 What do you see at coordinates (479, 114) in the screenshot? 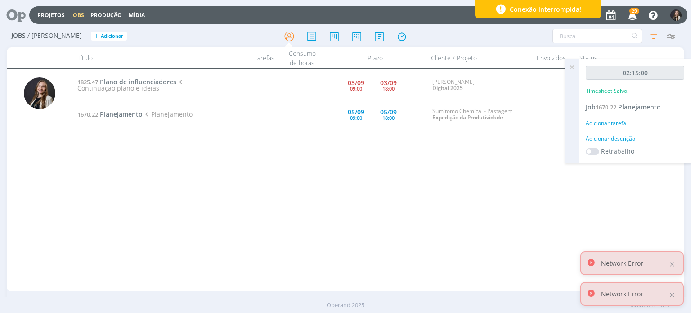
I see `div: Sumitomo Chemical - Pastagem` at bounding box center [479, 114].